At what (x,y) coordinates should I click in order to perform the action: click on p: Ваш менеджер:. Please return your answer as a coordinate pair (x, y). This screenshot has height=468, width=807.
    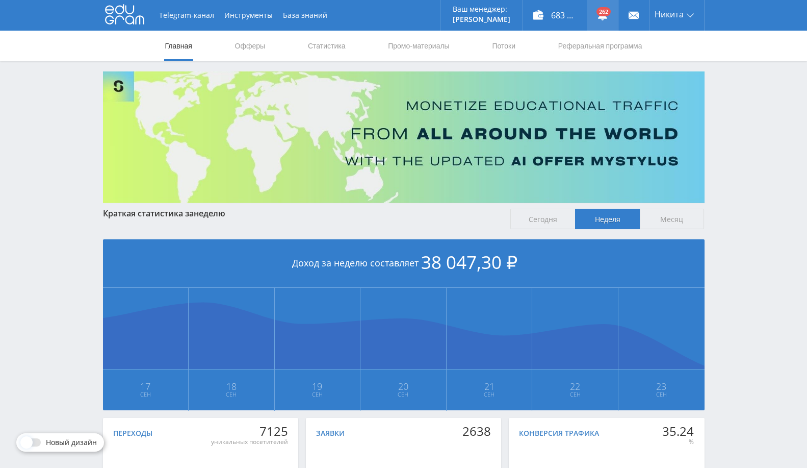
    Looking at the image, I should click on (482, 9).